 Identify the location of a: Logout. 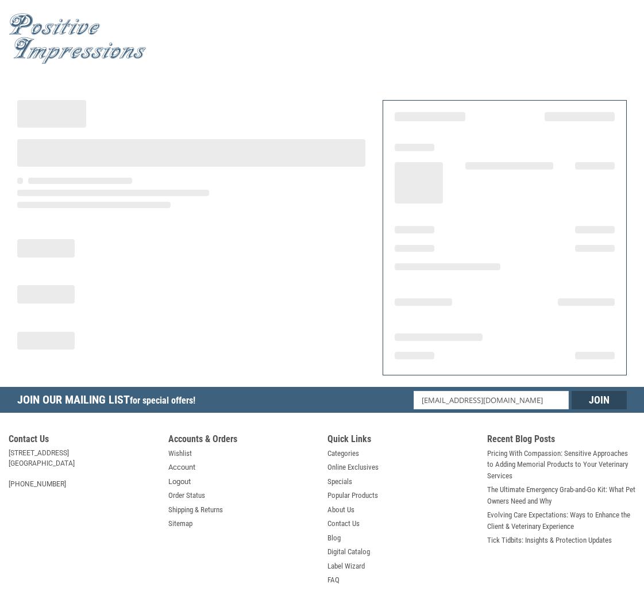
(179, 481).